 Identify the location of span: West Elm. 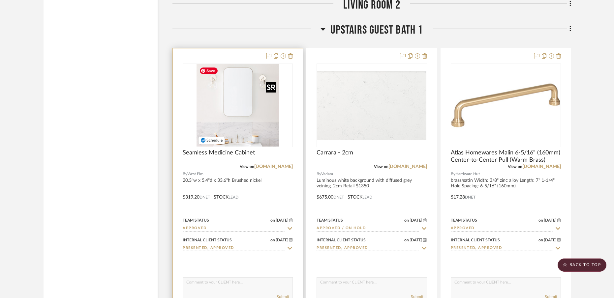
(195, 174).